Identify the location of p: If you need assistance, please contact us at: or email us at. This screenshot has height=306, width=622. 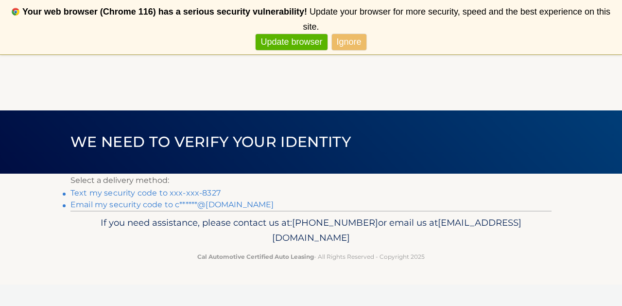
(311, 230).